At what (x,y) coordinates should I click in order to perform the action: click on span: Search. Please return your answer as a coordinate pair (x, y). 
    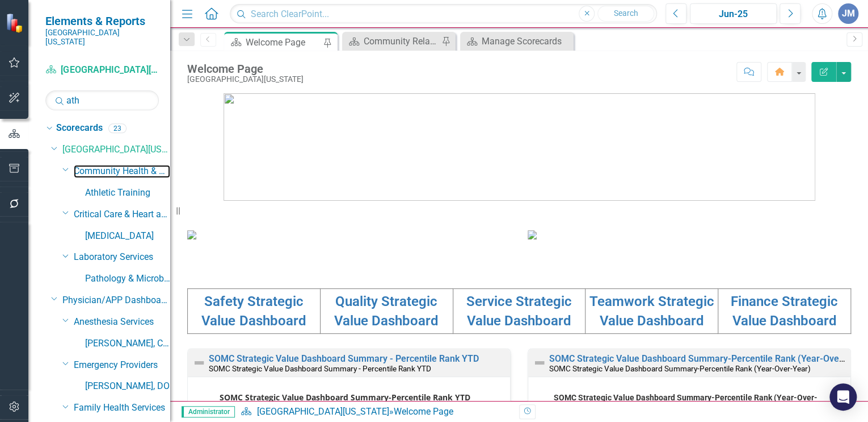
    Looking at the image, I should click on (626, 13).